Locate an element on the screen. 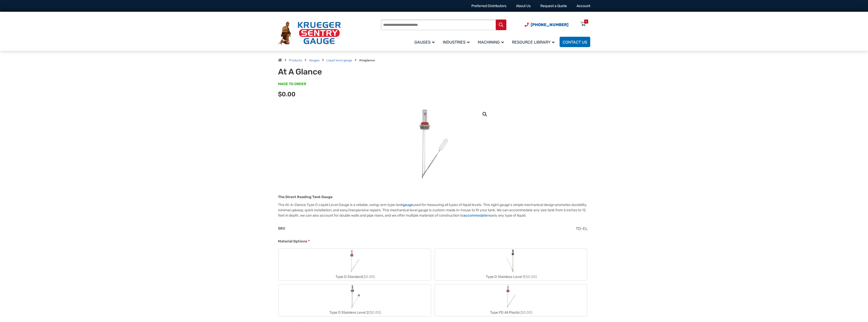  div: Type D Standard is located at coordinates (355, 276).